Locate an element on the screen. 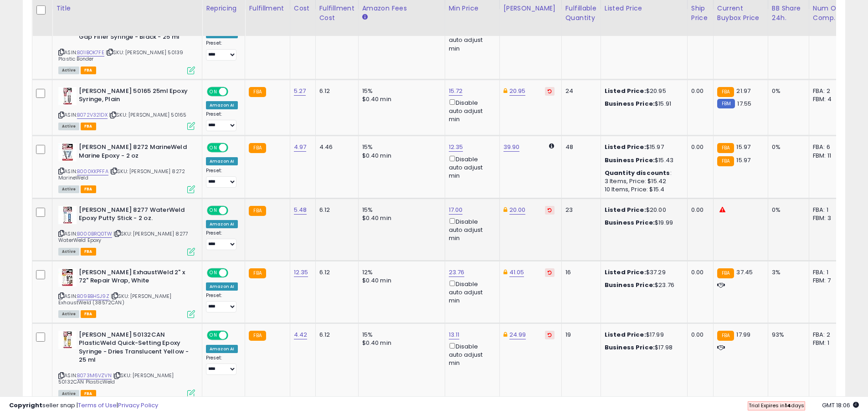 The image size is (868, 415). div: Ship Price is located at coordinates (700, 13).